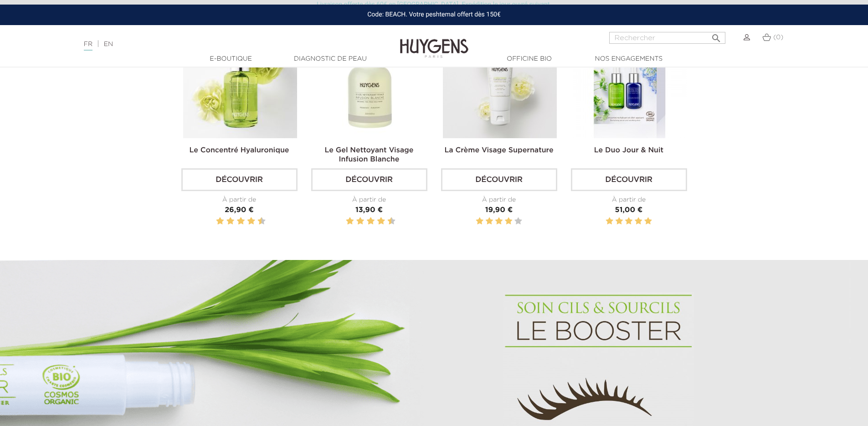  I want to click on span: 13,90 €, so click(369, 210).